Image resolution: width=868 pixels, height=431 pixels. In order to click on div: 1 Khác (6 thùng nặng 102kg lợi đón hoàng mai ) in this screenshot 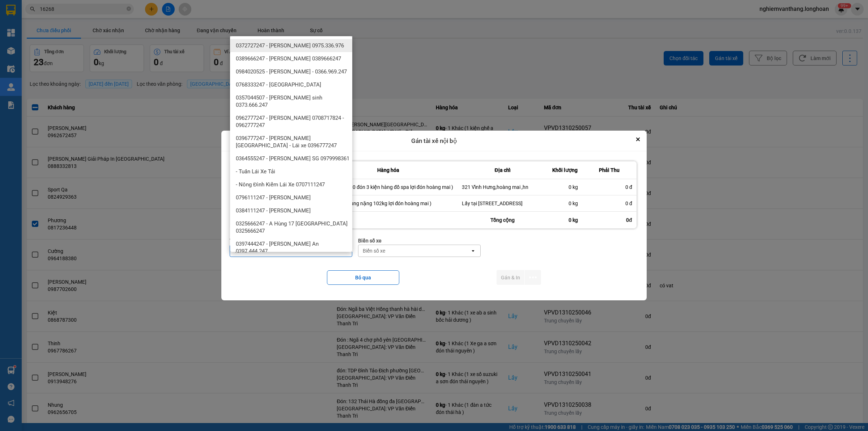, I will do `click(388, 203)`.